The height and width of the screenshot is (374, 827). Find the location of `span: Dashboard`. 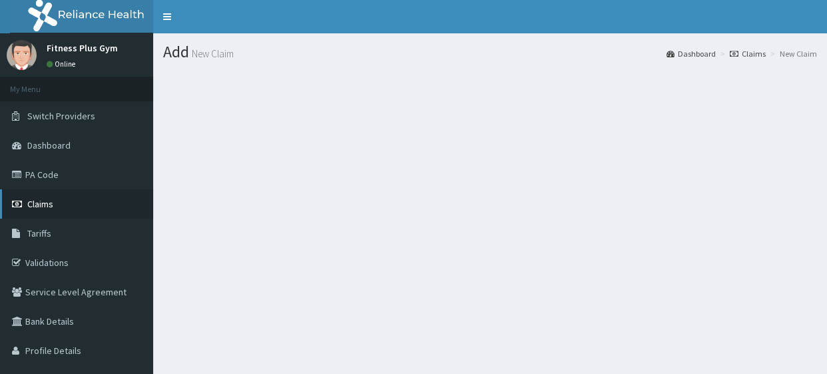

span: Dashboard is located at coordinates (49, 145).